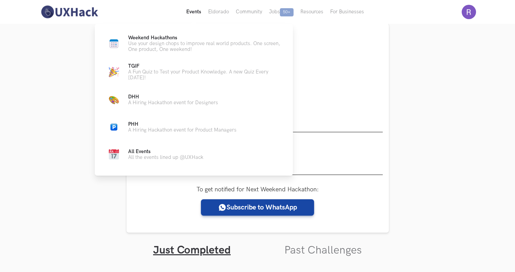 This screenshot has height=272, width=515. I want to click on p: Use your design chops to improve real world products. One screen, One product, One weekend!, so click(205, 46).